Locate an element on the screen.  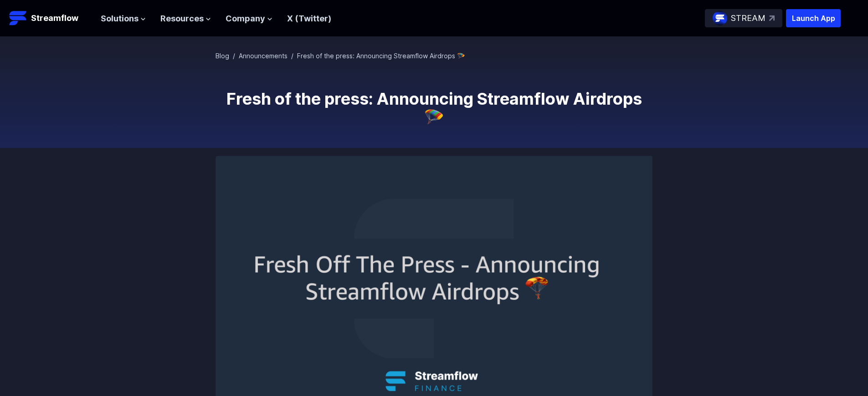
span: Fresh of the press: Announcing Streamflow Airdrops 🪂 is located at coordinates (381, 56).